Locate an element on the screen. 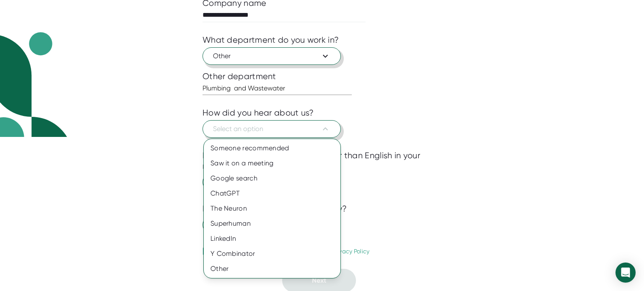  div: The Neuron is located at coordinates (272, 209).